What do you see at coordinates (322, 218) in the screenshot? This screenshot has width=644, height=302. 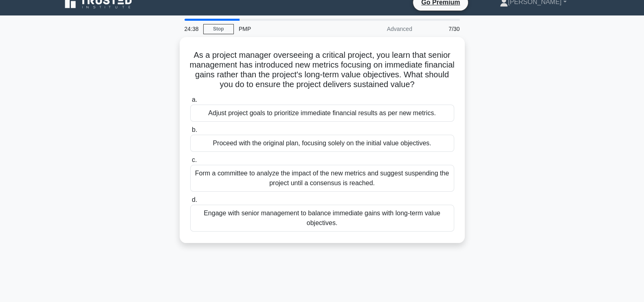 I see `div: Engage with senior management to balance immediate gains with long-term value objectives.` at bounding box center [322, 218].